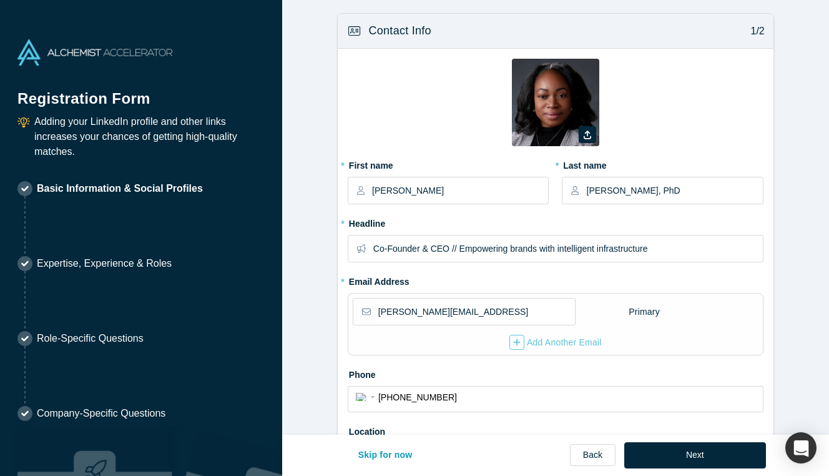 Image resolution: width=829 pixels, height=476 pixels. What do you see at coordinates (556, 342) in the screenshot?
I see `button: Add Another Email` at bounding box center [556, 342].